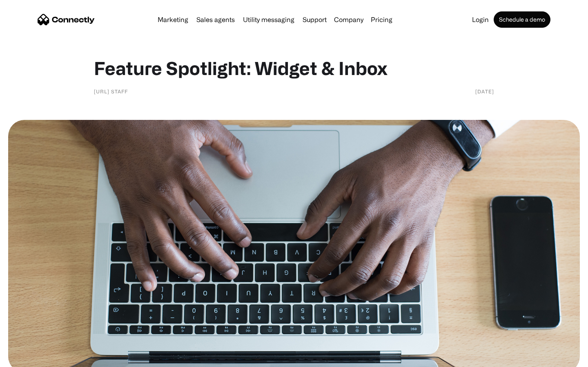 The width and height of the screenshot is (588, 367). I want to click on a: Login, so click(480, 19).